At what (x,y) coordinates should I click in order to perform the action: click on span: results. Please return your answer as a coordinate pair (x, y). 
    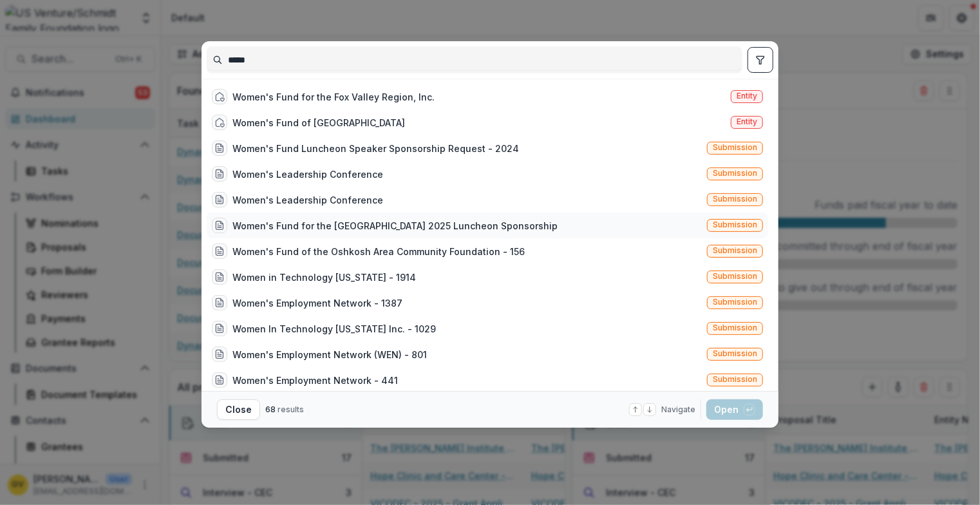
    Looking at the image, I should click on (290, 409).